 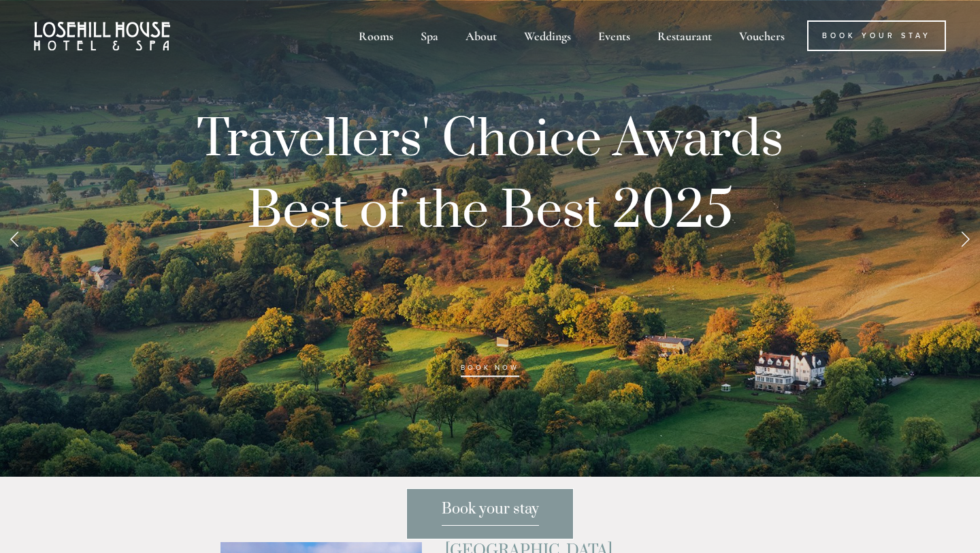 I want to click on p: Travellers' Choice Awards Best of the Best 2025, so click(x=490, y=247).